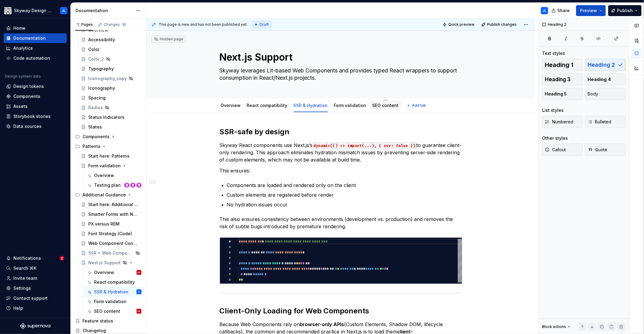 The width and height of the screenshot is (644, 334). I want to click on div: Start here: Additional Guidance, so click(113, 205).